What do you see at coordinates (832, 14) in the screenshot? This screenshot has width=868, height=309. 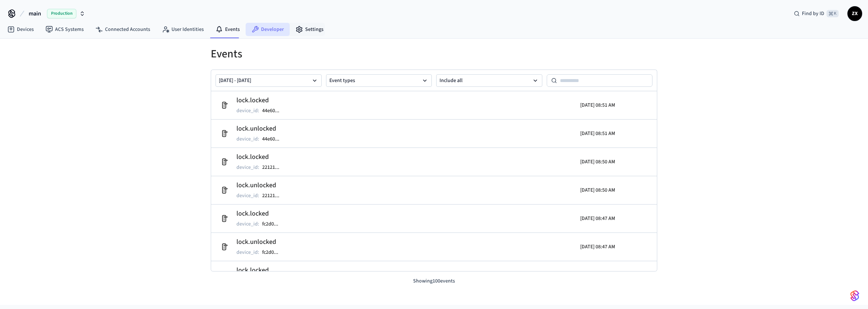 I see `span: ⌘ K` at bounding box center [832, 14].